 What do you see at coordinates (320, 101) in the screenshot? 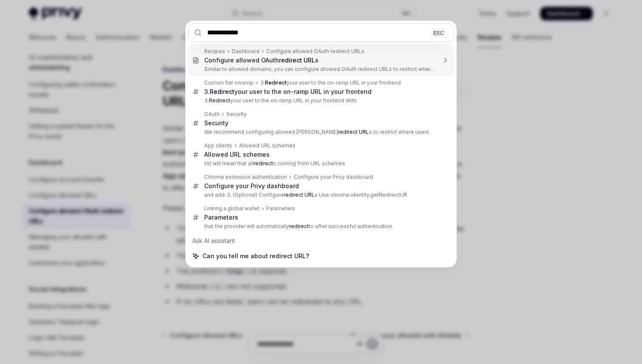
I see `p: 3. your user to the on-ramp URL in your frontend With` at bounding box center [320, 101].